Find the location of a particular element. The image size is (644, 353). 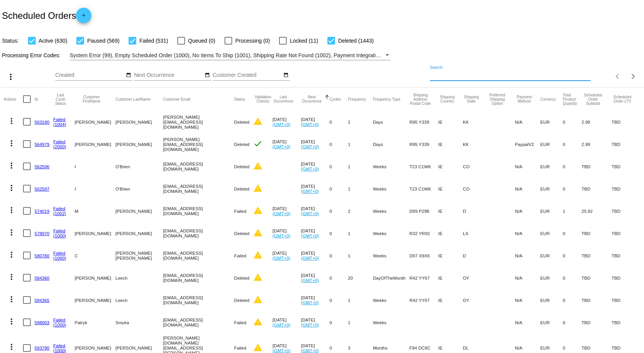

span: Deleted (1443) is located at coordinates (356, 41).